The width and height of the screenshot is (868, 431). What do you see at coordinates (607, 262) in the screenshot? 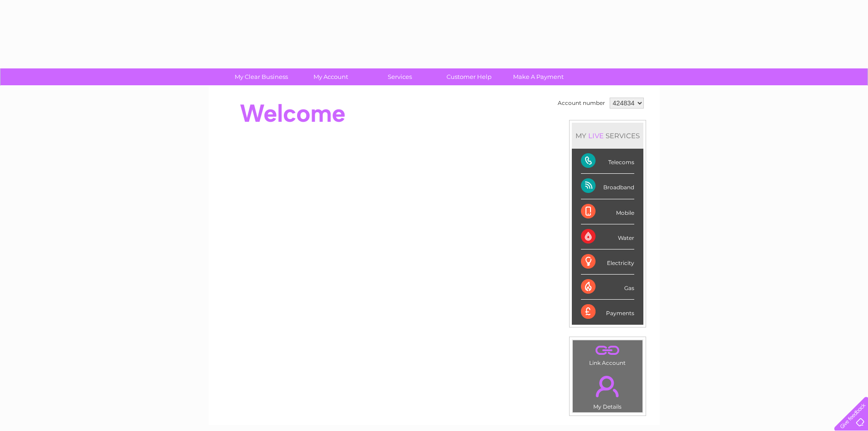
I see `div: Electricity` at bounding box center [607, 262].